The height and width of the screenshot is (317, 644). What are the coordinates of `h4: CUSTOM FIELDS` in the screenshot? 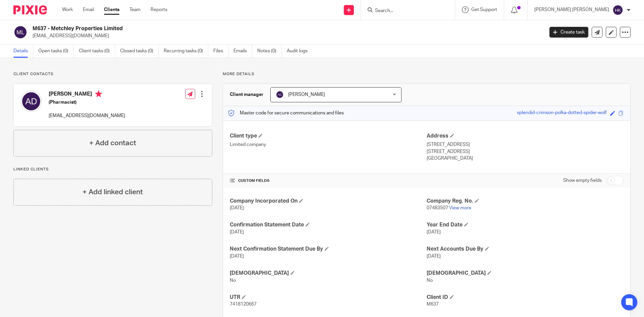 It's located at (328, 181).